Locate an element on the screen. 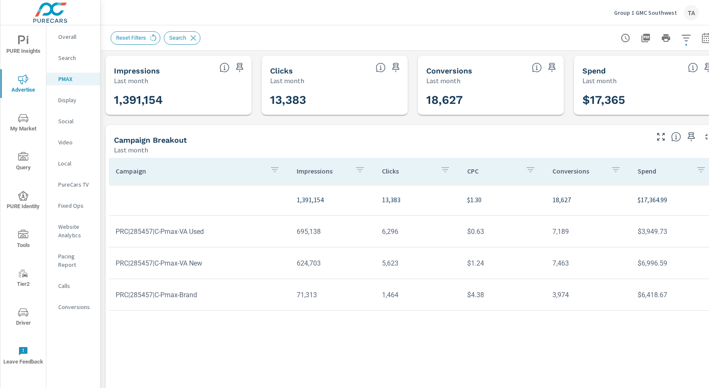  span: The number of times an ad was shown on your behalf. is located at coordinates (225, 68).